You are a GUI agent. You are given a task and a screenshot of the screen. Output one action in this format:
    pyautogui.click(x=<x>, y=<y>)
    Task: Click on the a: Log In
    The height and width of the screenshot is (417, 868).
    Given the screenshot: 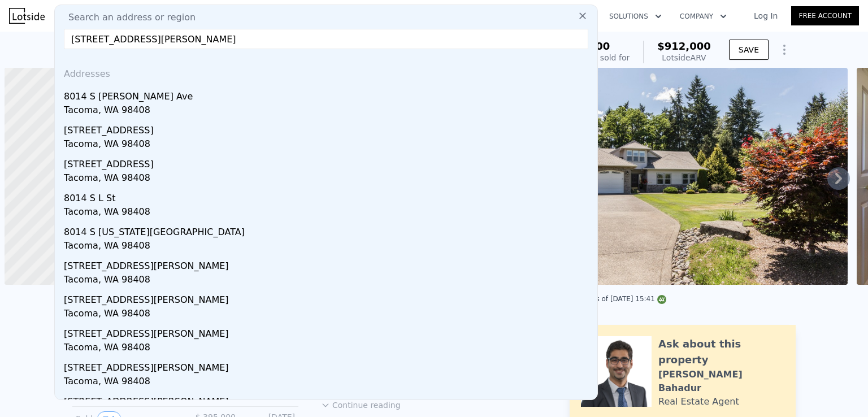 What is the action you would take?
    pyautogui.click(x=766, y=15)
    